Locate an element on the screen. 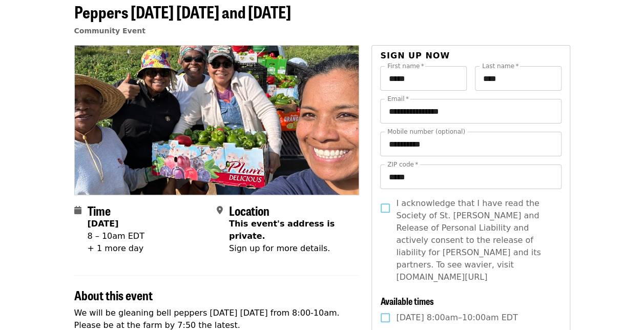 Image resolution: width=644 pixels, height=330 pixels. label: Email is located at coordinates (398, 99).